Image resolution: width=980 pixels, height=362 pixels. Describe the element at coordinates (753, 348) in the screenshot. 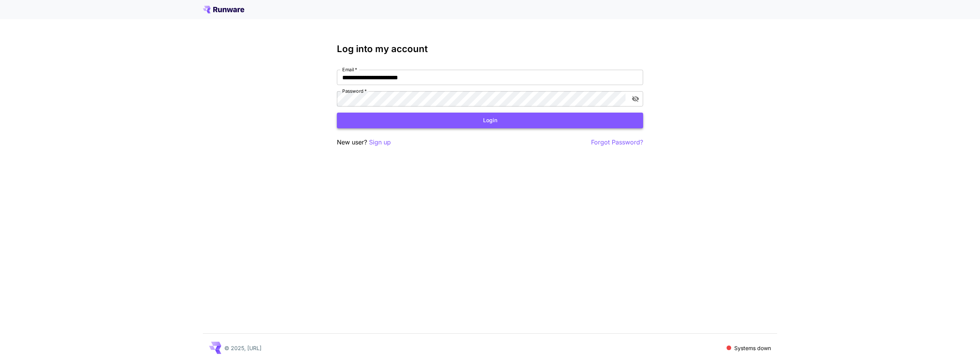

I see `p: Systems down` at that location.